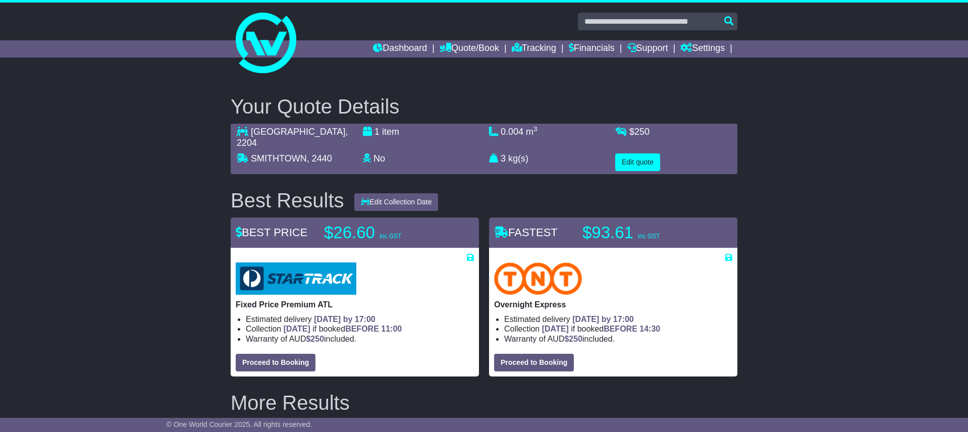 The height and width of the screenshot is (432, 968). I want to click on span: © One World Courier 2025. All rights reserved., so click(239, 424).